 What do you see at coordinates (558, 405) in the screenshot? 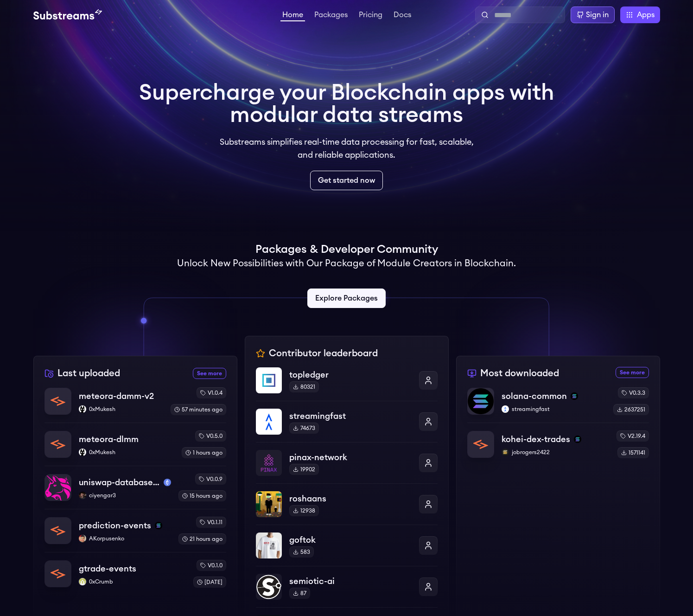
I see `a: solana-commonsolana-commonsolanastreamingfaststreamingfastv0.3.32637251` at bounding box center [558, 405].